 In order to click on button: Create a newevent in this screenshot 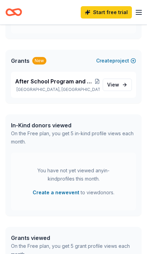, I will do `click(56, 193)`.